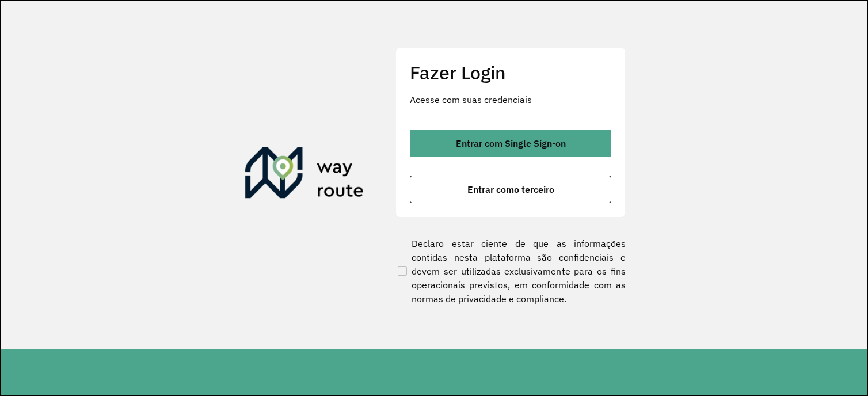  I want to click on img: Roteirizador AmbevTech, so click(305, 175).